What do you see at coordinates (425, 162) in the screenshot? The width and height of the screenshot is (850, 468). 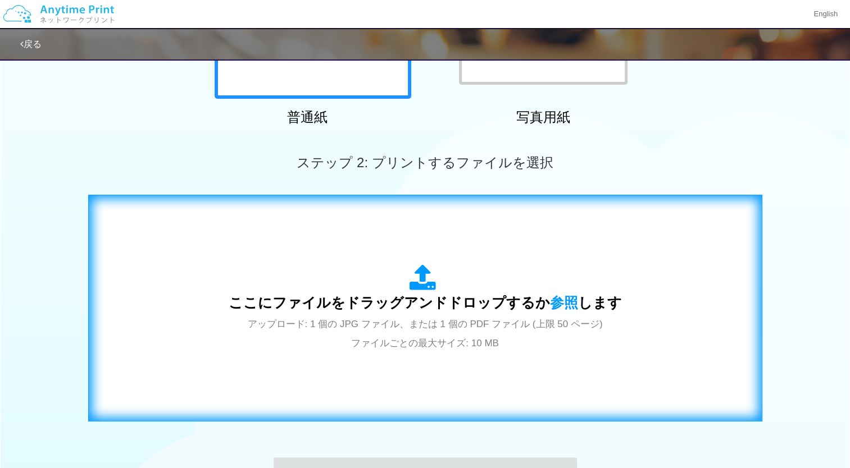 I see `span: ステップ 2: プリントするファイルを選択` at bounding box center [425, 162].